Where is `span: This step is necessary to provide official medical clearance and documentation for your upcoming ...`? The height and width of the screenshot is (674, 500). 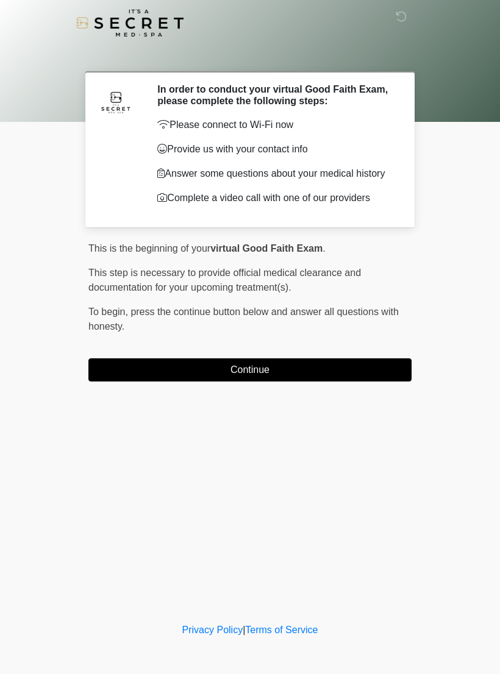 span: This step is necessary to provide official medical clearance and documentation for your upcoming ... is located at coordinates (224, 280).